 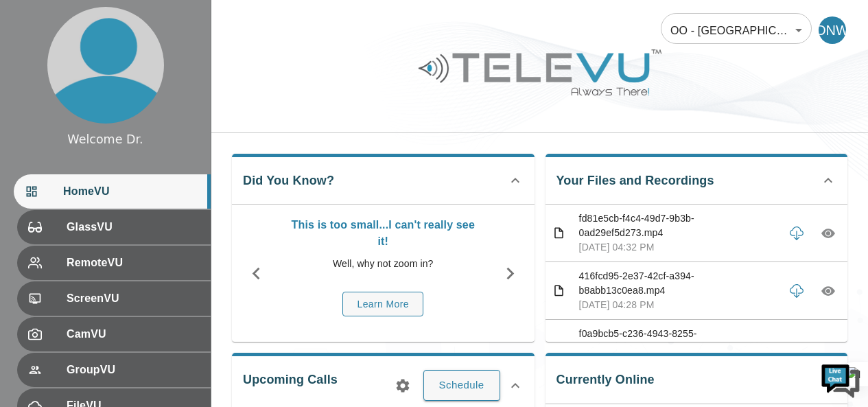 I want to click on button: Schedule, so click(x=462, y=385).